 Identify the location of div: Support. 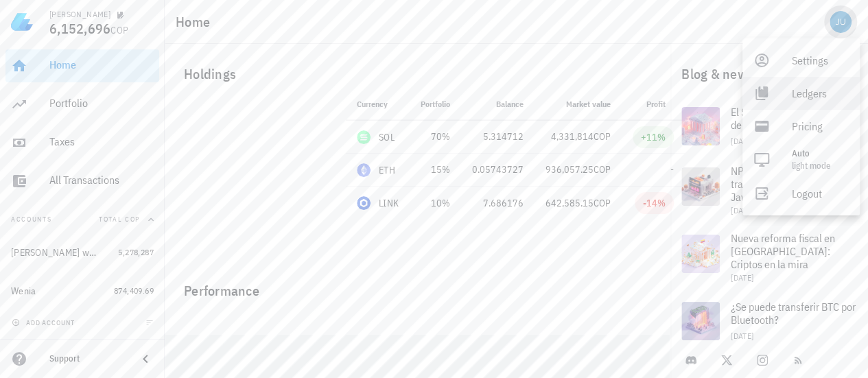
(87, 359).